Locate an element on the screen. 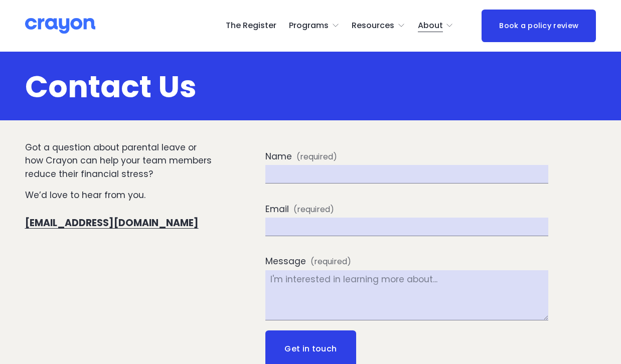 This screenshot has height=364, width=621. span: Name is located at coordinates (278, 157).